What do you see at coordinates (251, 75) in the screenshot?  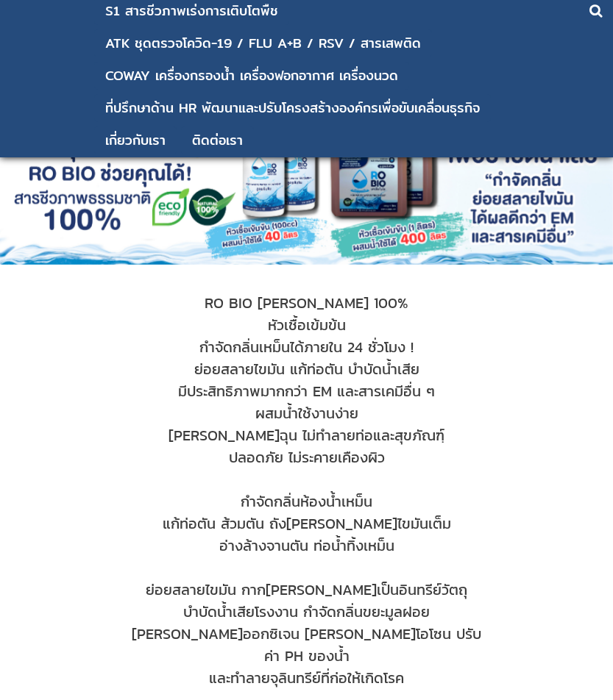 I see `div: COWAY เครื่องกรองน้ำ เครื่องฟอกอากาศ เครื่องนวด` at bounding box center [251, 75].